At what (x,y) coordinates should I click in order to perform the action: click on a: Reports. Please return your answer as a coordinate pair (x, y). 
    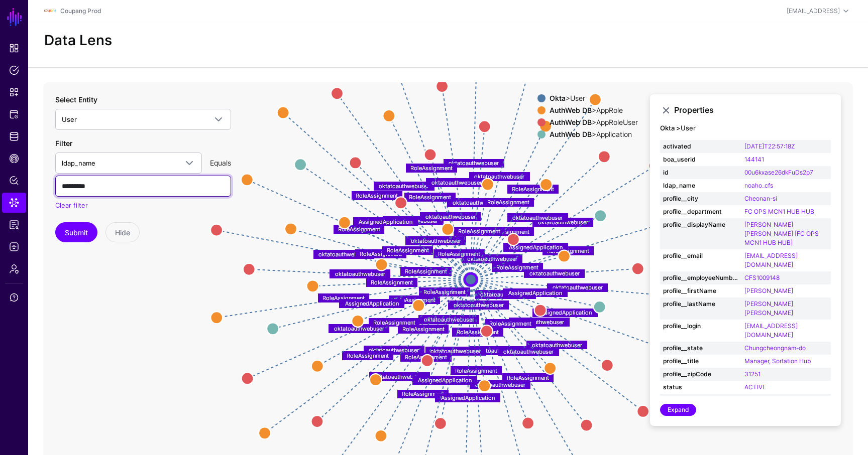
    Looking at the image, I should click on (14, 225).